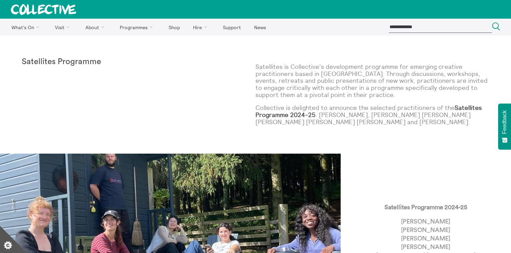  What do you see at coordinates (202, 27) in the screenshot?
I see `a: Hire` at bounding box center [202, 27].